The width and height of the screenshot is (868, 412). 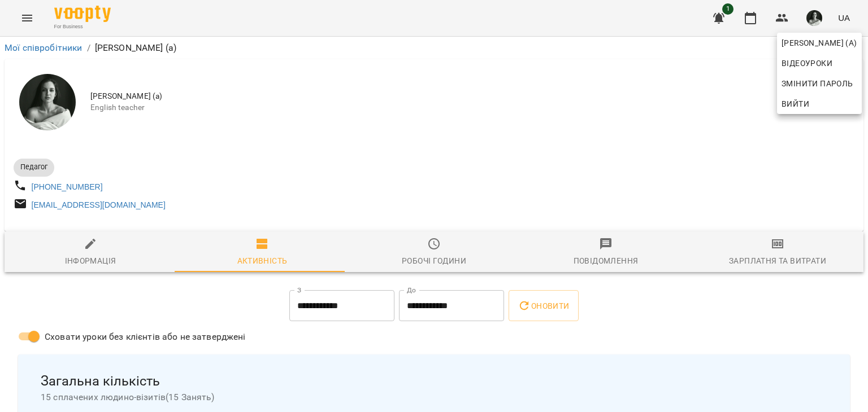 What do you see at coordinates (819, 104) in the screenshot?
I see `button: Вийти` at bounding box center [819, 104].